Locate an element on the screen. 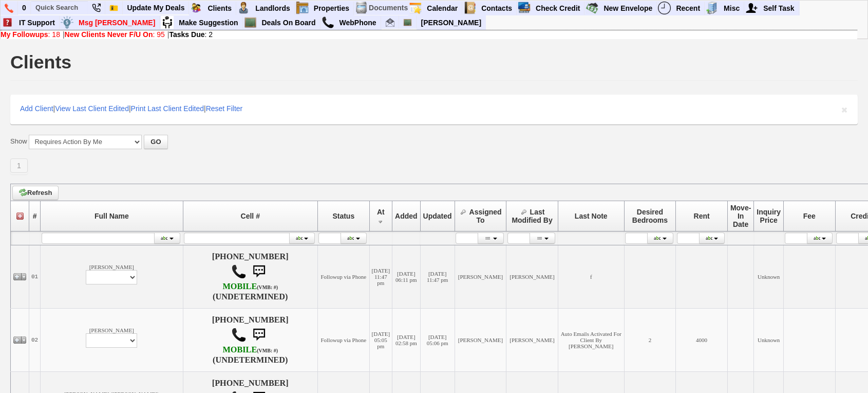 The height and width of the screenshot is (393, 868). img: clients.png is located at coordinates (196, 8).